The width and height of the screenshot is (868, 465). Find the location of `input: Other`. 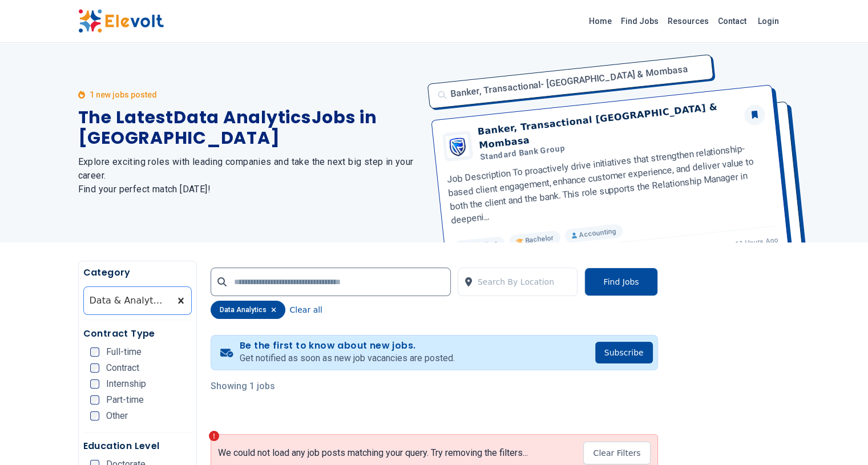

input: Other is located at coordinates (95, 416).